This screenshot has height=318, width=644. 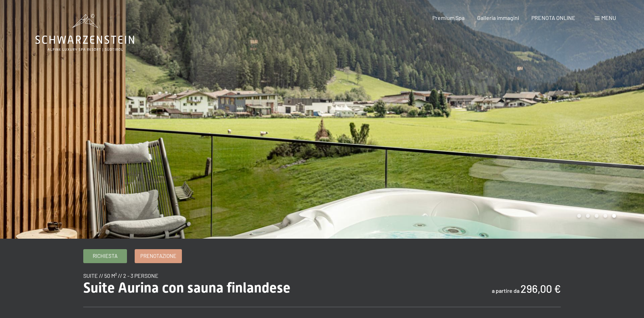 I want to click on a: Prenotazione, so click(x=158, y=256).